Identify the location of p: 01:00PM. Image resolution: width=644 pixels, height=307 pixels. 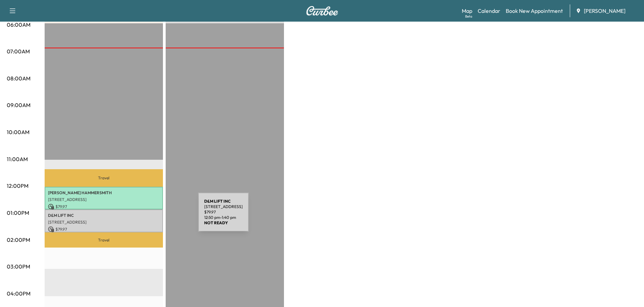
(18, 212).